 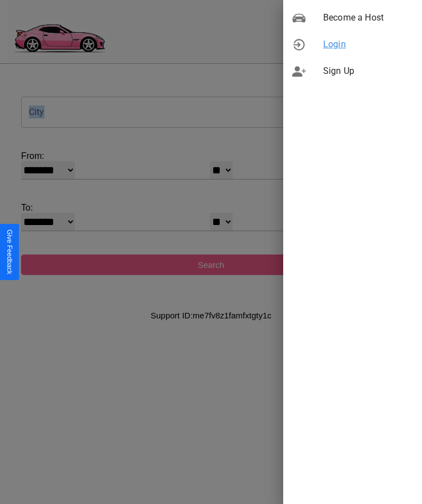 I want to click on span: Login, so click(x=368, y=44).